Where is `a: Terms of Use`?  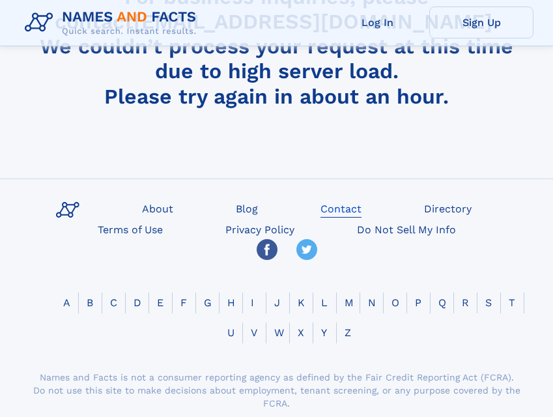
a: Terms of Use is located at coordinates (130, 229).